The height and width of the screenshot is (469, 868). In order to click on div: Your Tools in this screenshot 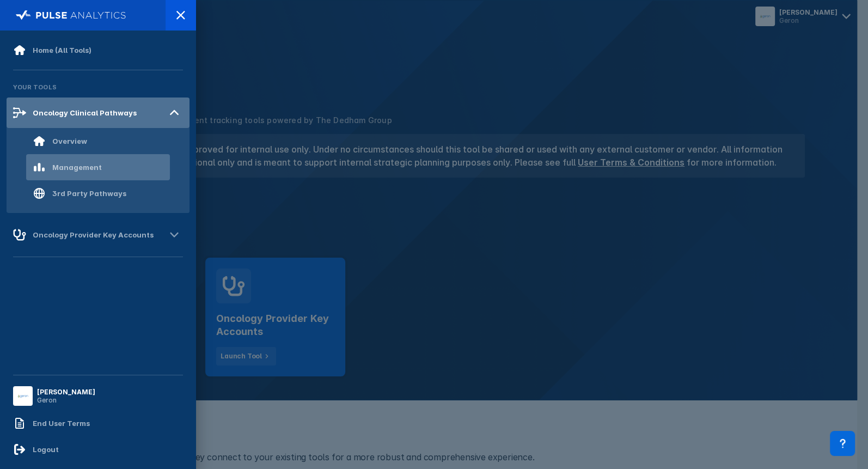, I will do `click(98, 87)`.